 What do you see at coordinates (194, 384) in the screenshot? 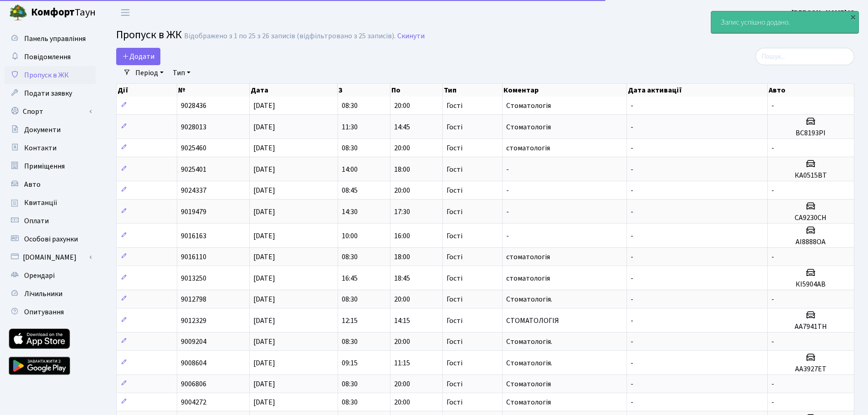
I see `span: 9006806` at bounding box center [194, 384].